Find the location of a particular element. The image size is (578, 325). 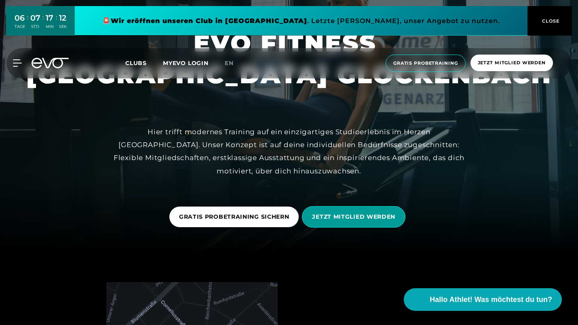

a: Gratis Probetraining is located at coordinates (425, 63).